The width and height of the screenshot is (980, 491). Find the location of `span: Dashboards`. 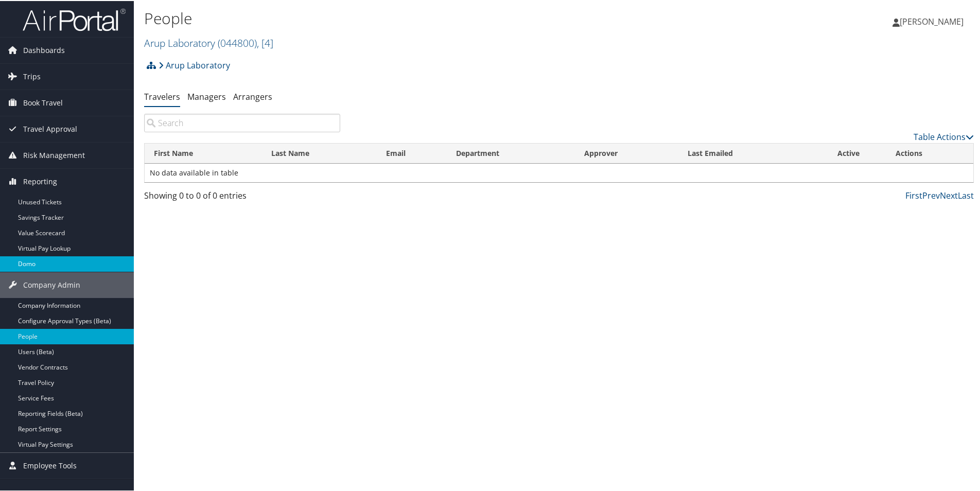

span: Dashboards is located at coordinates (44, 49).